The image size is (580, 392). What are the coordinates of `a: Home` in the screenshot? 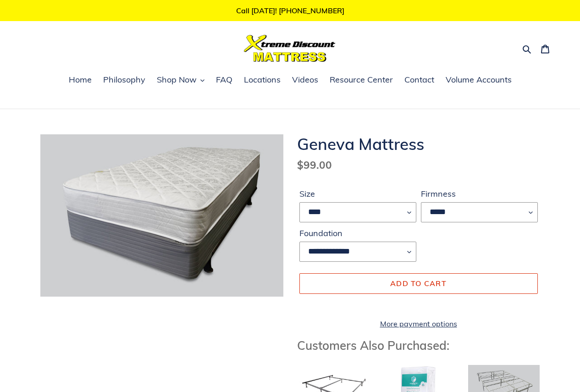 It's located at (80, 80).